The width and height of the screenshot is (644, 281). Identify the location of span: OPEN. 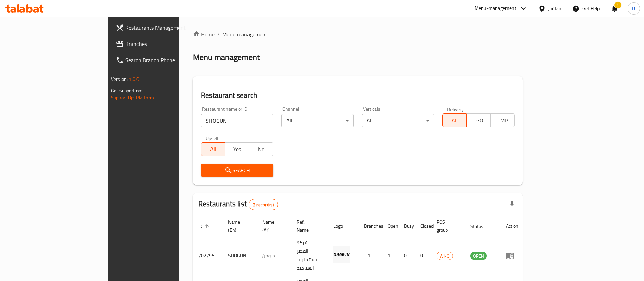
(478, 256).